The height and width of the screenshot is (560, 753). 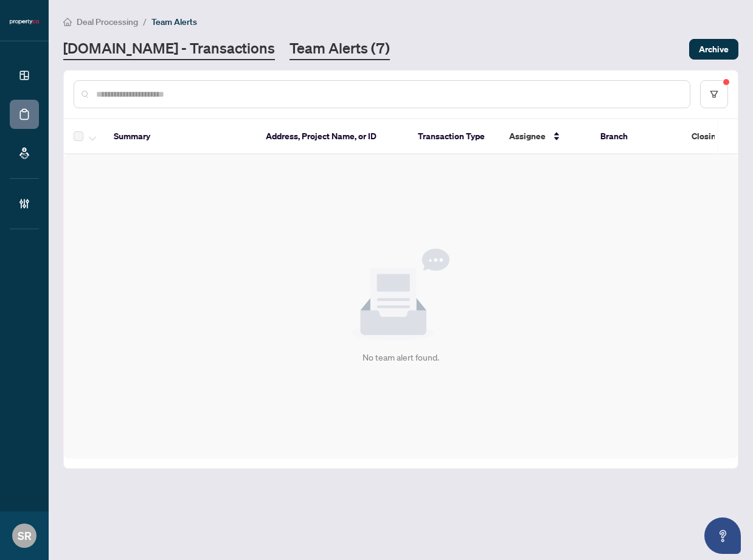 I want to click on div: No team alert found., so click(x=401, y=357).